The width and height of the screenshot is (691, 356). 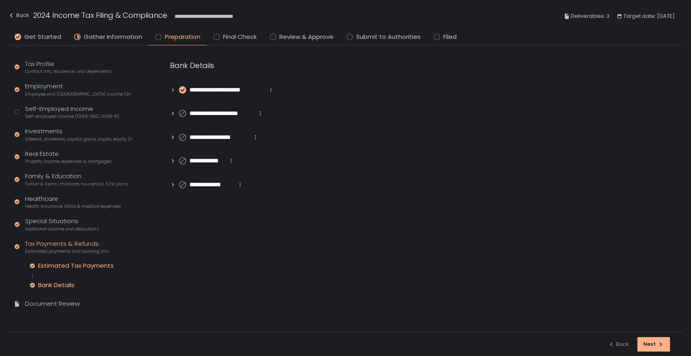 I want to click on span: Filed, so click(x=450, y=37).